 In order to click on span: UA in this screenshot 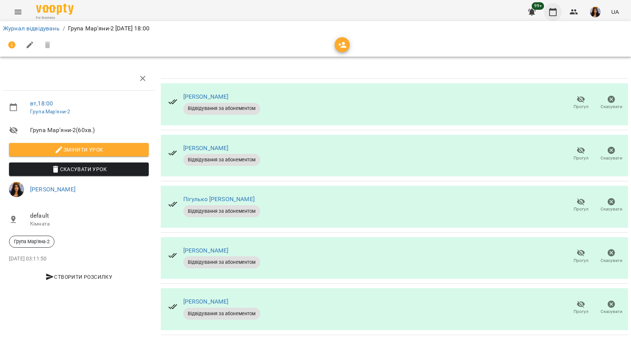, I will do `click(614, 12)`.